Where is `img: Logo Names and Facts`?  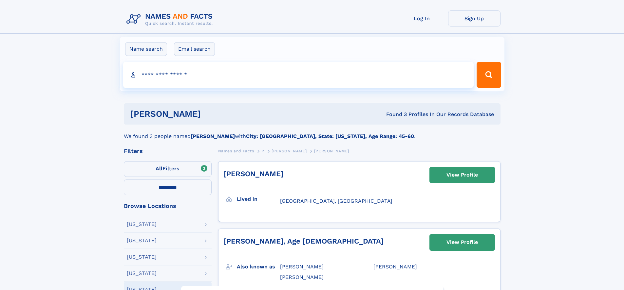 img: Logo Names and Facts is located at coordinates (171, 19).